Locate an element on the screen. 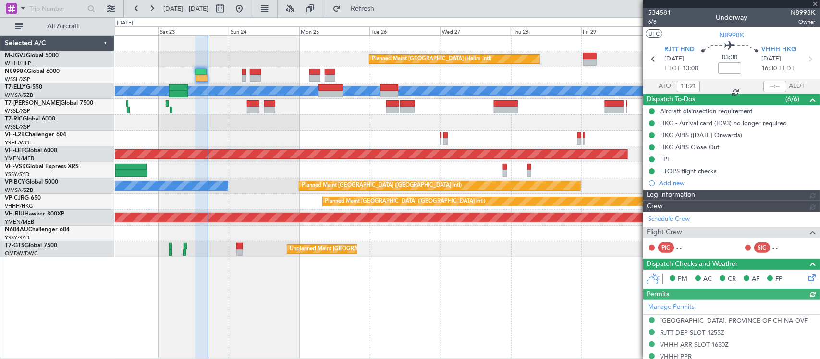 This screenshot has height=359, width=820. a: VH-L2BChallenger 604 is located at coordinates (36, 135).